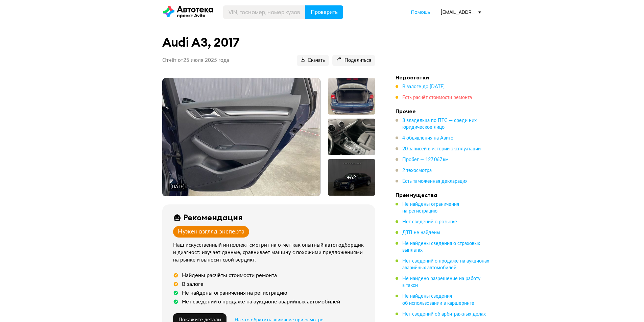 The height and width of the screenshot is (322, 644). Describe the element at coordinates (441, 282) in the screenshot. I see `span: Не найдено разрешение на работу в такси` at that location.